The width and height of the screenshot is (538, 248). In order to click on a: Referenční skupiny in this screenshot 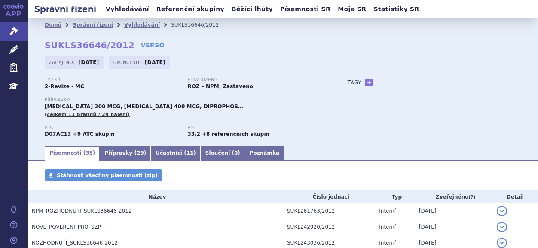, I will do `click(190, 9)`.